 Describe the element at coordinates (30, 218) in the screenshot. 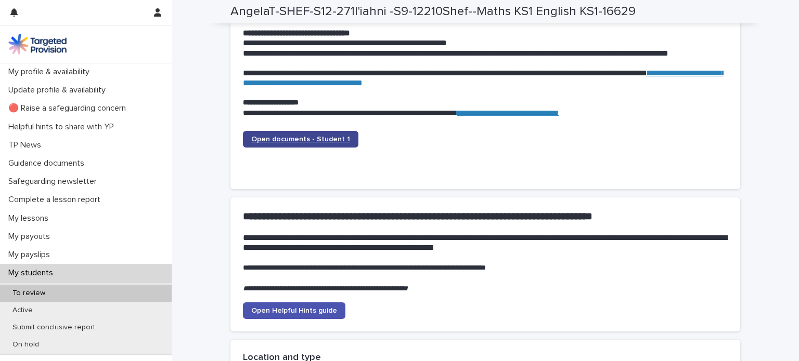

I see `p: My lessons` at that location.